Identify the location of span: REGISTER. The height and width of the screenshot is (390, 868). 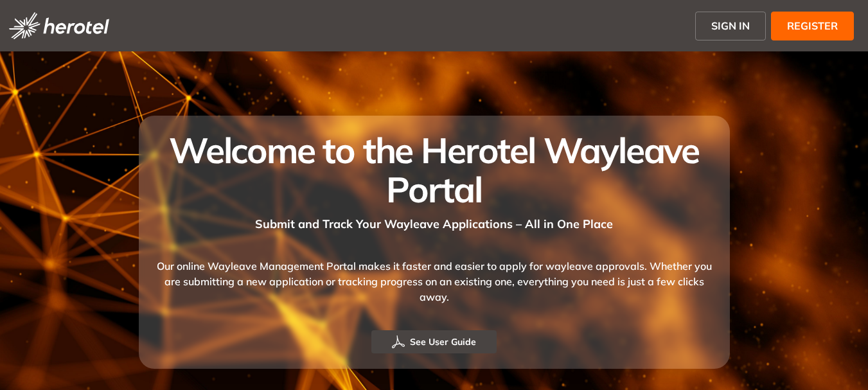
(813, 26).